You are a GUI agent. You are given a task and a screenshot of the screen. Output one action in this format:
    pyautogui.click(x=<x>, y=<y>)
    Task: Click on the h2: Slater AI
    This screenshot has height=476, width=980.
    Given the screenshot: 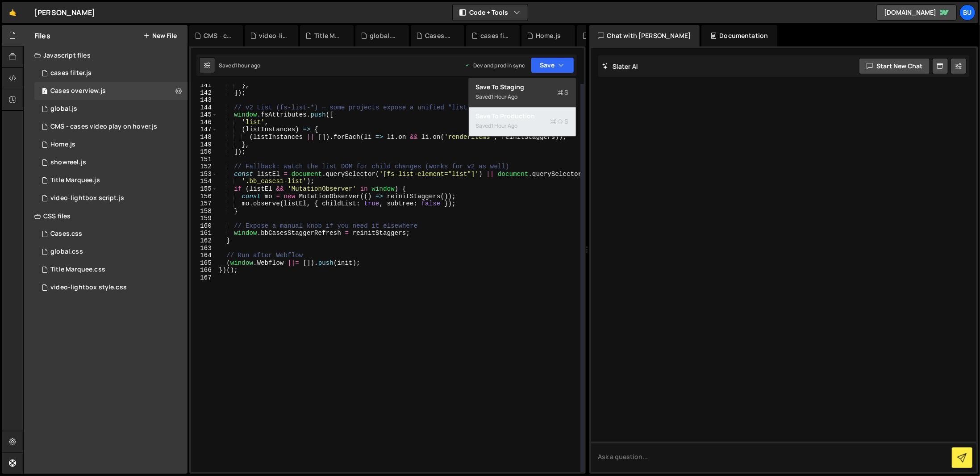 What is the action you would take?
    pyautogui.click(x=621, y=66)
    